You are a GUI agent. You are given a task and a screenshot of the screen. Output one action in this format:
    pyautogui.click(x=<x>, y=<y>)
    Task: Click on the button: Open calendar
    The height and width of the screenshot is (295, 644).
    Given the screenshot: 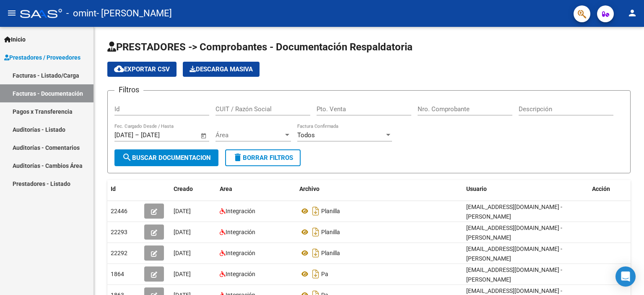 What is the action you would take?
    pyautogui.click(x=204, y=135)
    